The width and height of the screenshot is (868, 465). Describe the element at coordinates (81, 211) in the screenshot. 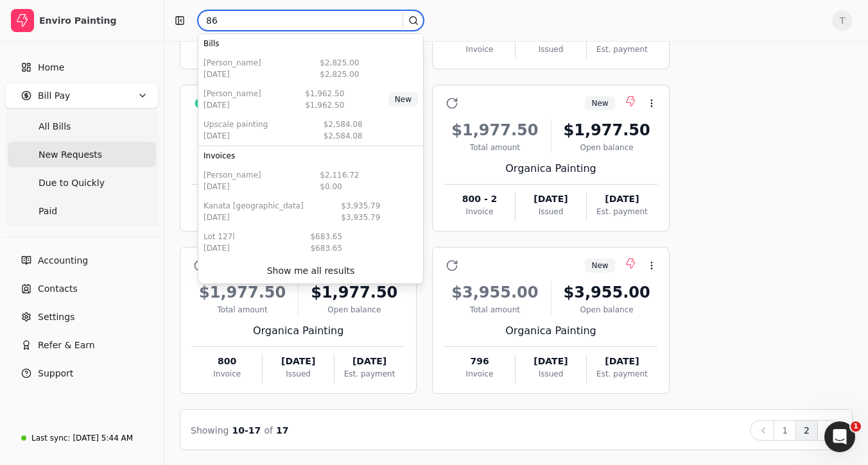

I see `a: Paid` at that location.